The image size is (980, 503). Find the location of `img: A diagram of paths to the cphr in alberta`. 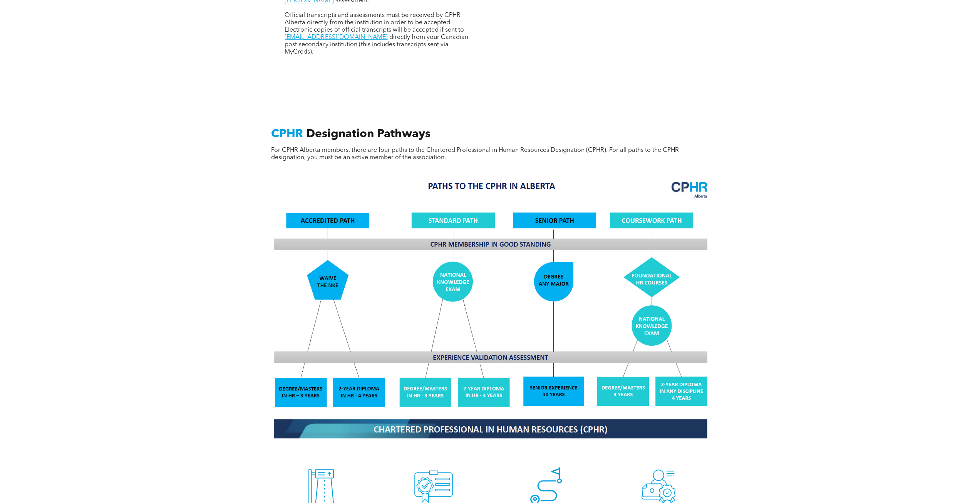

img: A diagram of paths to the cphr in alberta is located at coordinates (490, 309).